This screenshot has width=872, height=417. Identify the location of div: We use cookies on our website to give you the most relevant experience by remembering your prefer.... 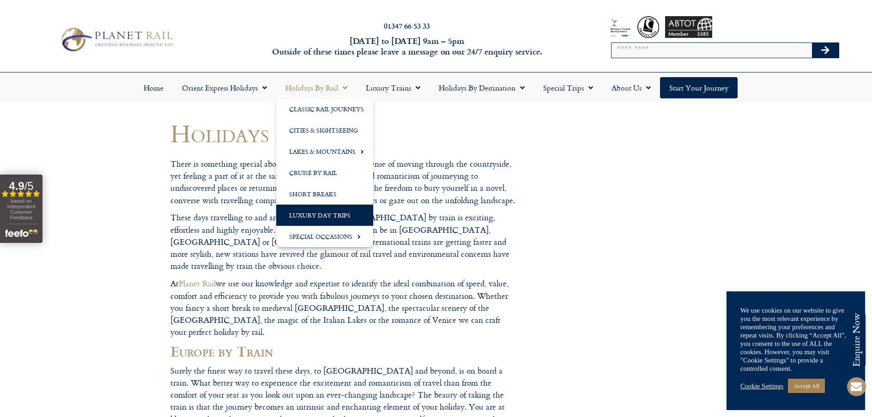
(796, 339).